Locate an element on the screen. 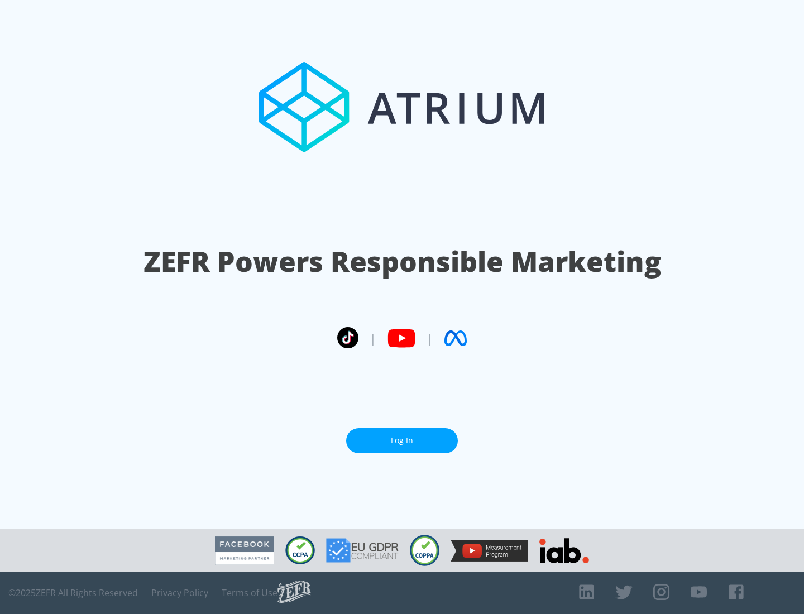  h1: ZEFR Powers Responsible Marketing is located at coordinates (402, 261).